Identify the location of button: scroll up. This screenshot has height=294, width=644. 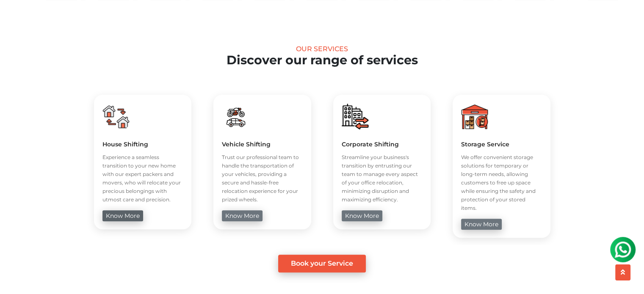
(622, 272).